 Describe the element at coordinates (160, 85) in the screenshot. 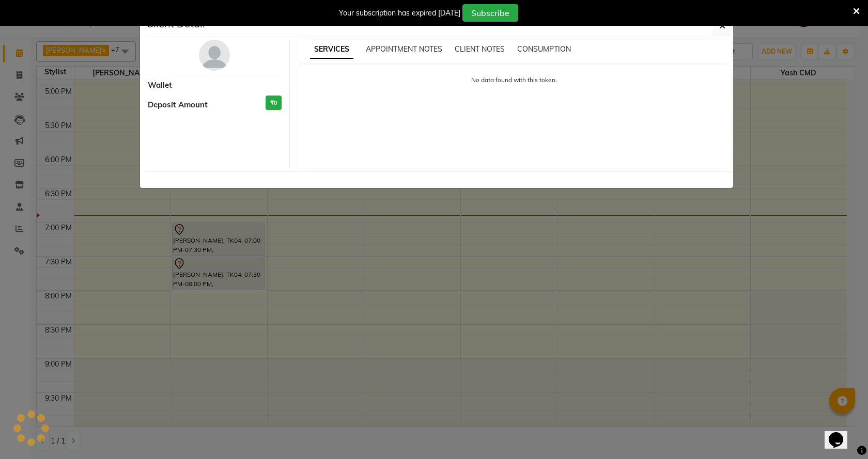

I see `span: Wallet` at that location.